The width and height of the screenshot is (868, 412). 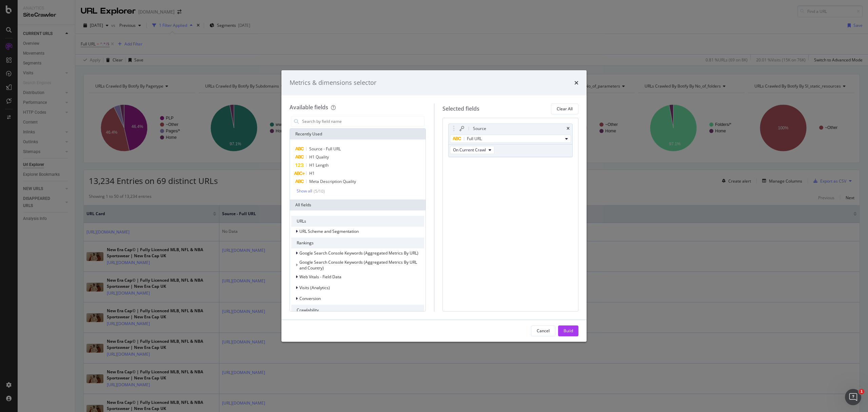 I want to click on button: Clear All, so click(x=564, y=109).